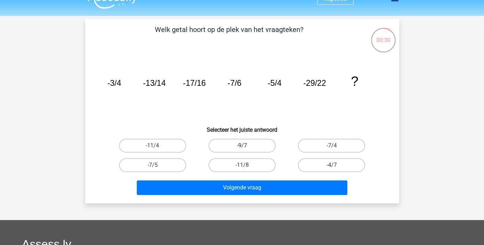  I want to click on button: Volgende vraag, so click(242, 188).